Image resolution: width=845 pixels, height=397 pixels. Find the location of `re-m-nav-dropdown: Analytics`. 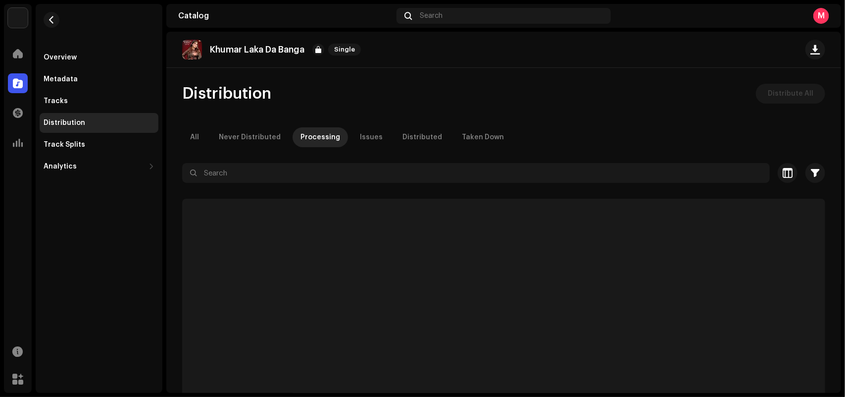

re-m-nav-dropdown: Analytics is located at coordinates (99, 166).